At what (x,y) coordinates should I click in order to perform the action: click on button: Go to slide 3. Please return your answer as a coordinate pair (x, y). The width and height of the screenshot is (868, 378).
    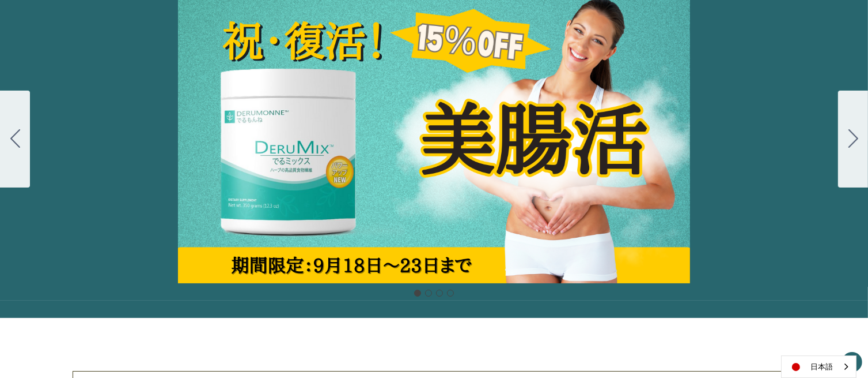
    Looking at the image, I should click on (439, 293).